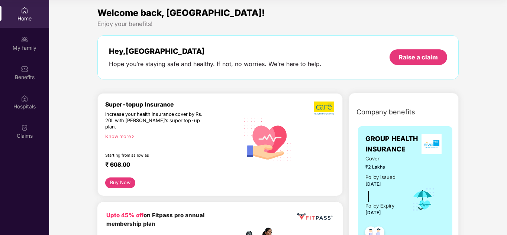 The image size is (507, 235). What do you see at coordinates (383, 167) in the screenshot?
I see `span: ₹2 Lakhs` at bounding box center [383, 167].